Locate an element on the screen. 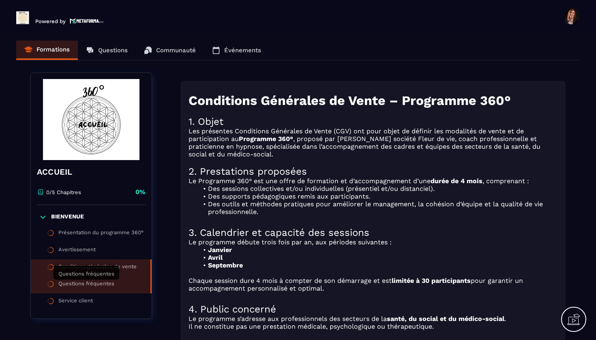 The width and height of the screenshot is (596, 340). strong: Conditions Générales de Vente – Programme 360° is located at coordinates (350, 101).